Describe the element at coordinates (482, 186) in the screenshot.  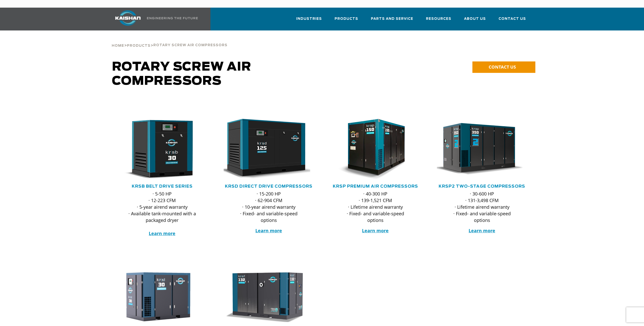
I see `a: KRSP2 Two-Stage Compressors` at that location.